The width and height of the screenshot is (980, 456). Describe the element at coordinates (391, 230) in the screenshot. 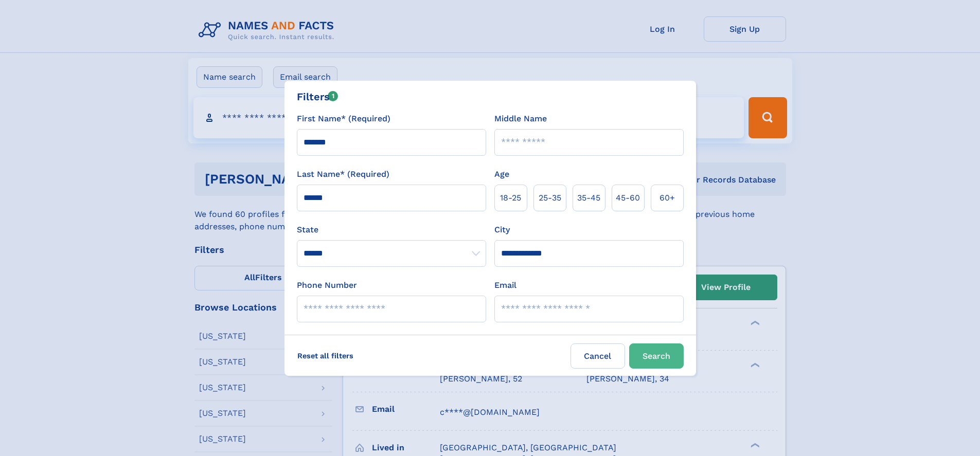

I see `label: State` at that location.